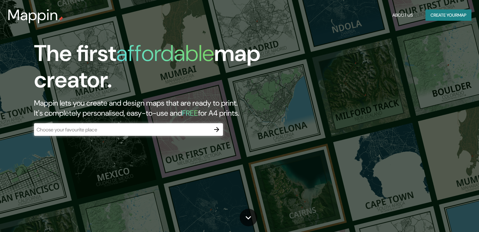 The image size is (479, 232). What do you see at coordinates (448, 15) in the screenshot?
I see `button: Create yourmap` at bounding box center [448, 15].